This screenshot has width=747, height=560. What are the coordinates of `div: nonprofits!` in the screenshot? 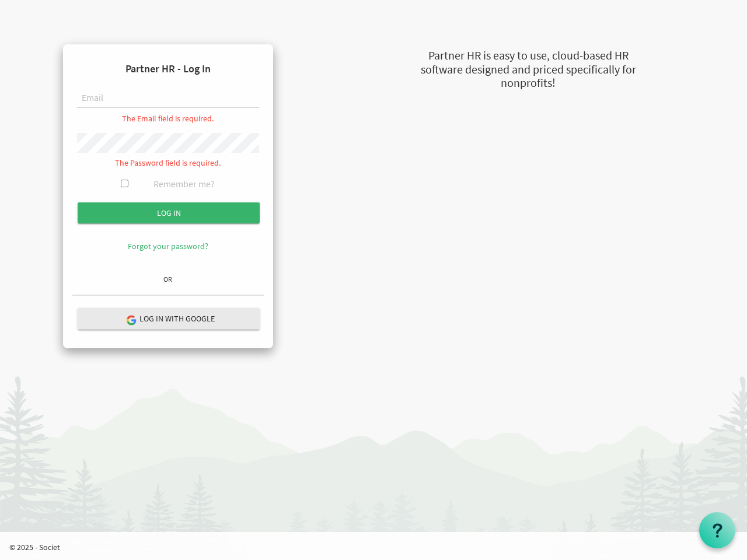 It's located at (528, 83).